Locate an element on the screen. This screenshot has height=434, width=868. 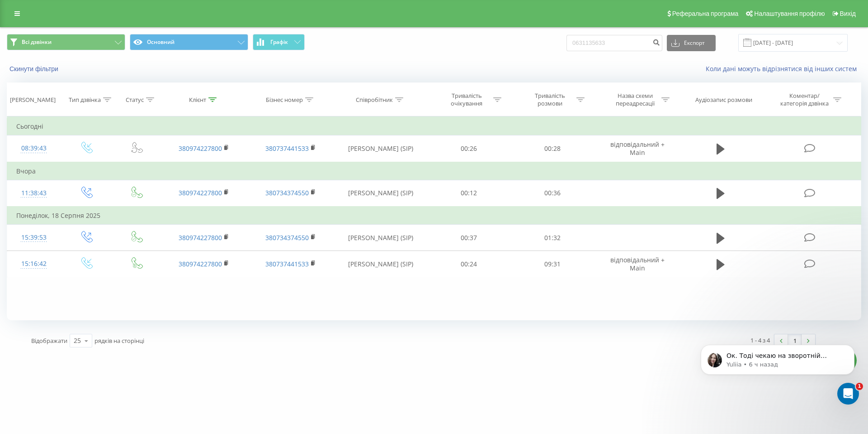
div: Аудіозапис розмови is located at coordinates (724, 100).